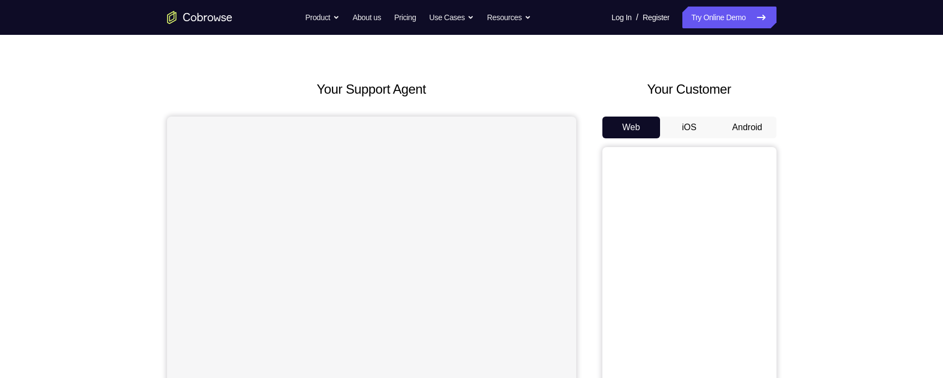  Describe the element at coordinates (656, 17) in the screenshot. I see `a: Register` at that location.